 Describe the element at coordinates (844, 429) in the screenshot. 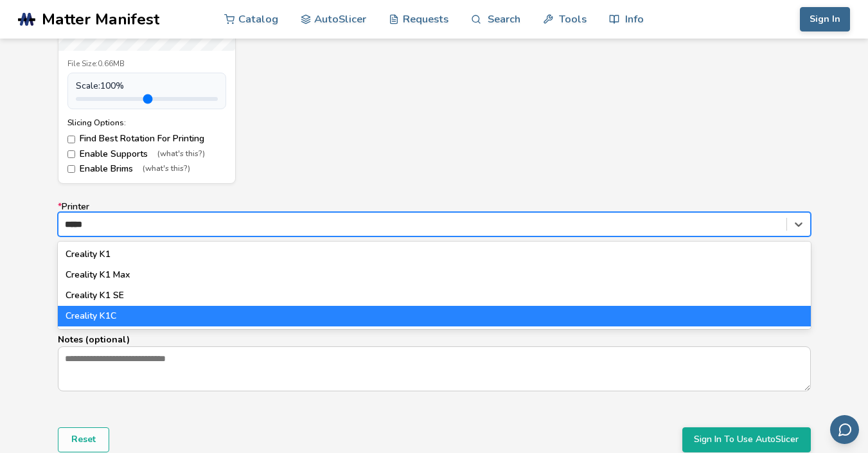

I see `button: Send feedback via email` at that location.